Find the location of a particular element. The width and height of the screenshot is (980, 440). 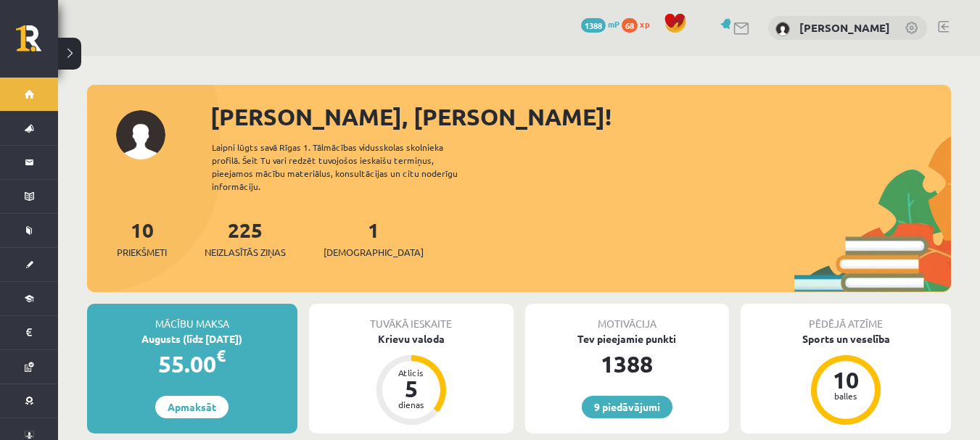

a: 1388 mP is located at coordinates (600, 24).